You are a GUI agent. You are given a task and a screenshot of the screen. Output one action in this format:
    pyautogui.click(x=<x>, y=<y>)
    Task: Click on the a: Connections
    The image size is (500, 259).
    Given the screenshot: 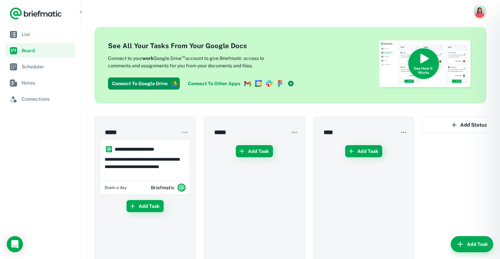 What is the action you would take?
    pyautogui.click(x=40, y=99)
    